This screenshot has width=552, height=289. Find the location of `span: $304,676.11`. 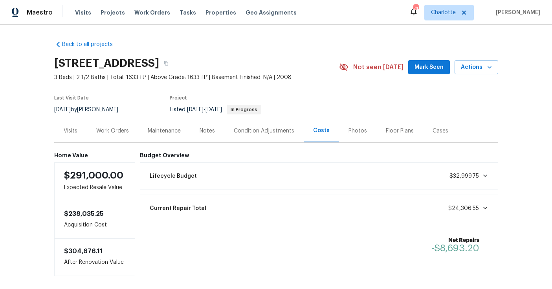

span: $304,676.11 is located at coordinates (83, 251).